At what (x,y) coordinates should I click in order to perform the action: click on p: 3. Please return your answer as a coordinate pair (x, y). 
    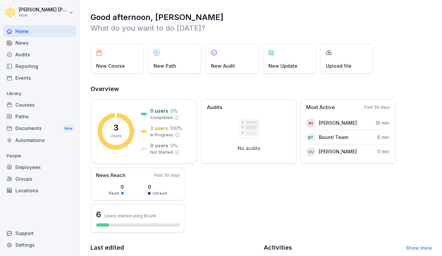
    Looking at the image, I should click on (116, 128).